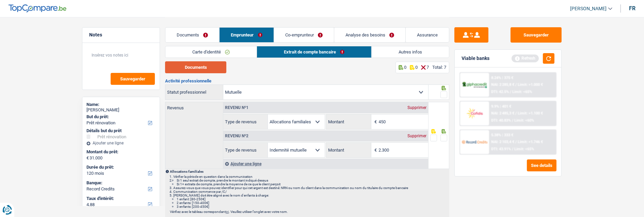  I want to click on a: ici, so click(227, 211).